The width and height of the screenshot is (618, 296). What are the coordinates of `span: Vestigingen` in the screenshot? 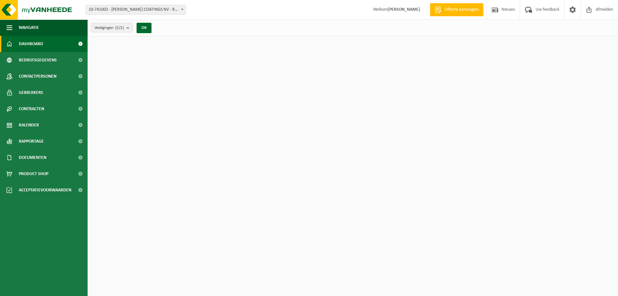 It's located at (109, 28).